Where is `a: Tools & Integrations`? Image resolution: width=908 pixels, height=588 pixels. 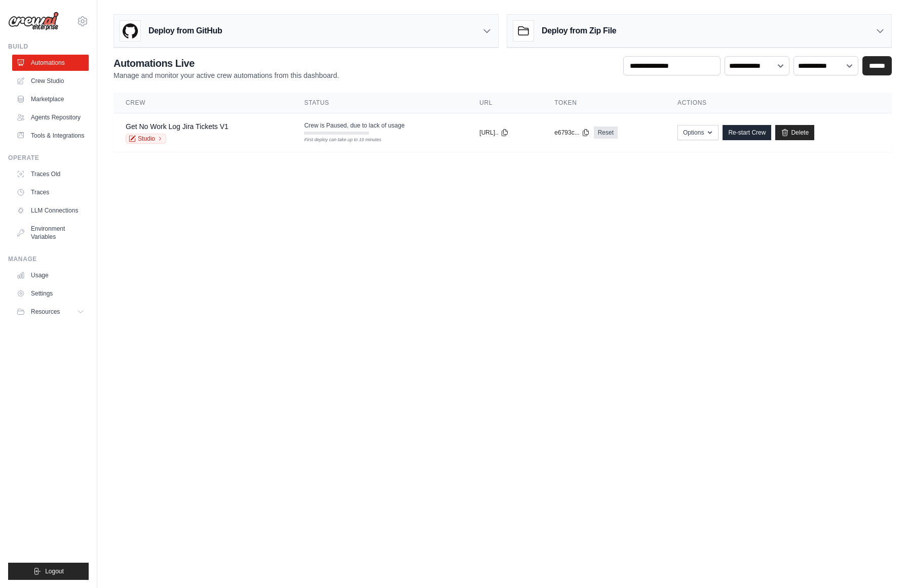
a: Tools & Integrations is located at coordinates (50, 136).